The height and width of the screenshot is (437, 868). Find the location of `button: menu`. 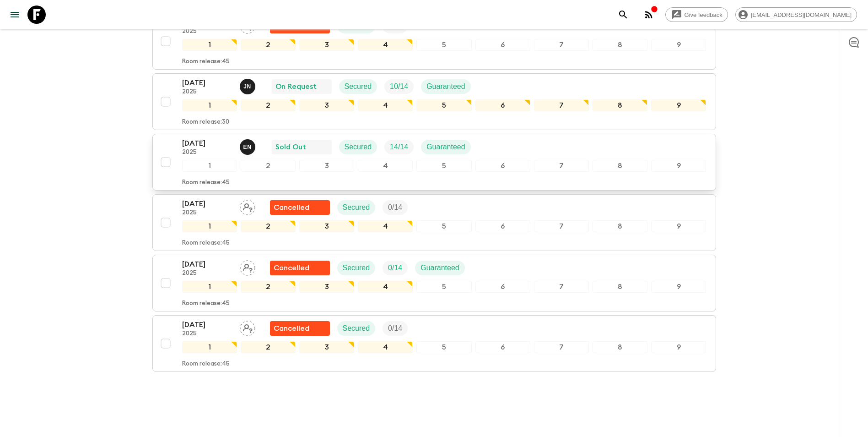

button: menu is located at coordinates (14, 14).